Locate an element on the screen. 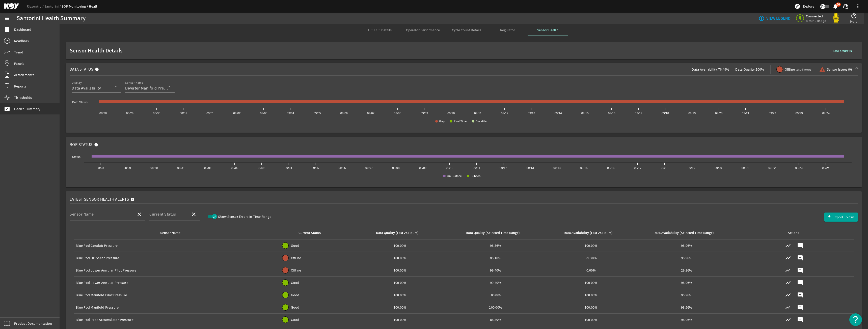  mat-icon: warning is located at coordinates (821, 69).